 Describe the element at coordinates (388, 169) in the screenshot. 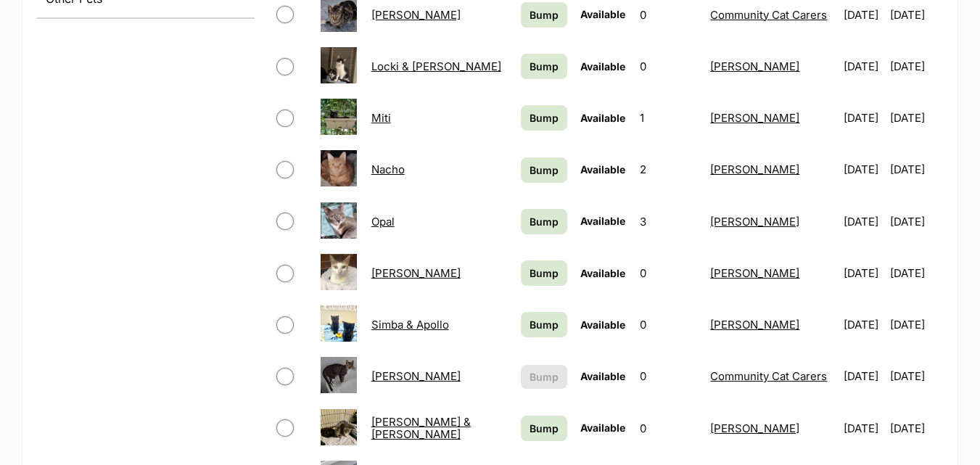

I see `a: Nacho` at that location.